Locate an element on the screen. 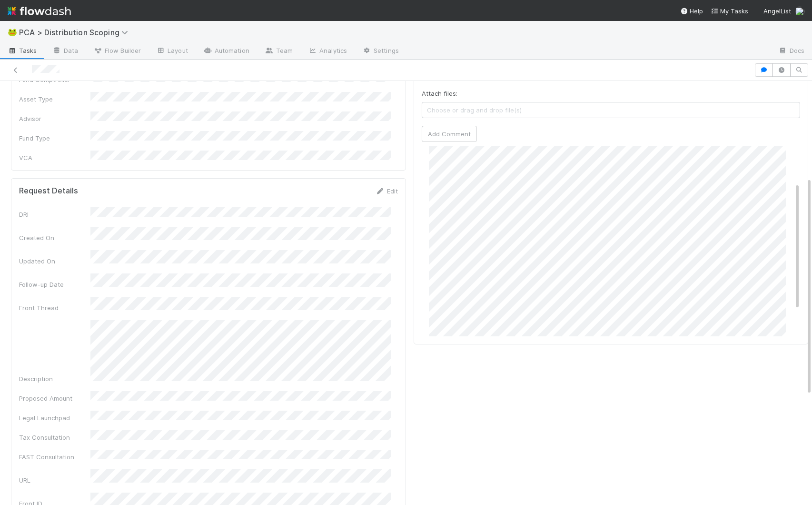  div: URL is located at coordinates (55, 480).